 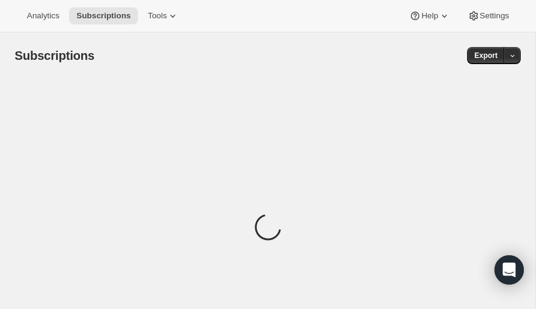 What do you see at coordinates (509, 270) in the screenshot?
I see `div: Open Intercom Messenger` at bounding box center [509, 270].